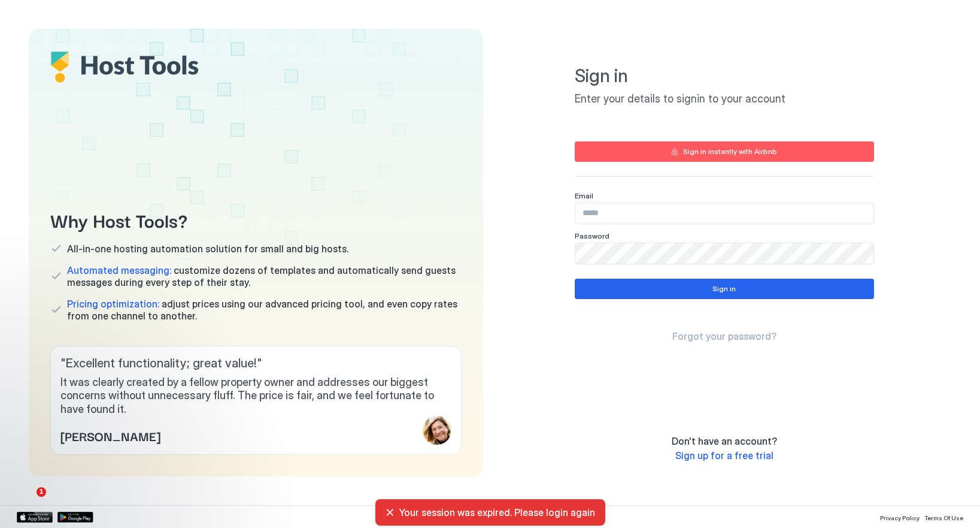 The width and height of the screenshot is (980, 528). Describe the element at coordinates (724, 441) in the screenshot. I see `span: Don't have an account?` at that location.